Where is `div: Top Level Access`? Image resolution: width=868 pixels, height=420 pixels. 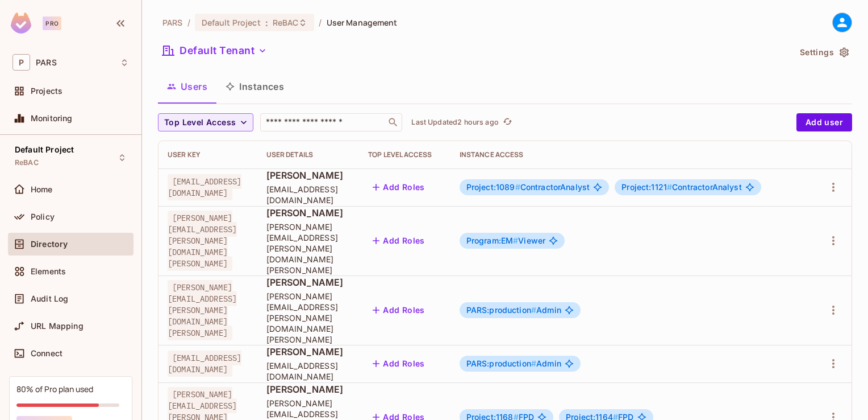
div: Top Level Access is located at coordinates (404, 154).